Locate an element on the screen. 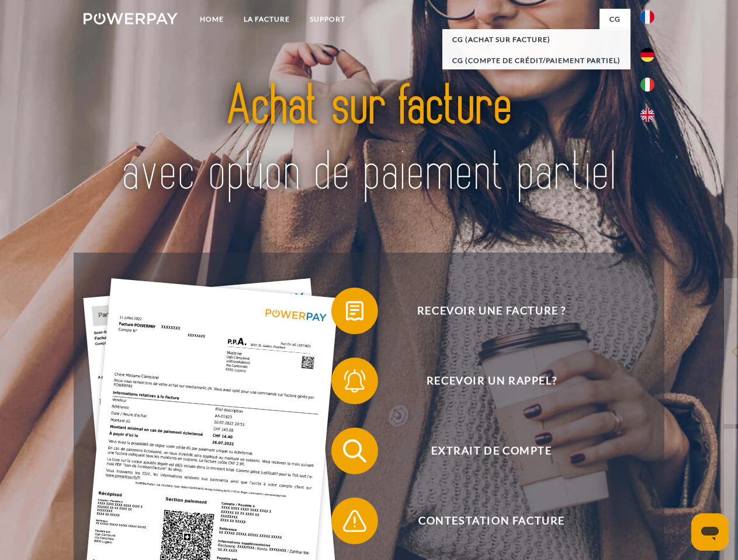 The image size is (738, 560). button: Recevoir une facture ? is located at coordinates (483, 311).